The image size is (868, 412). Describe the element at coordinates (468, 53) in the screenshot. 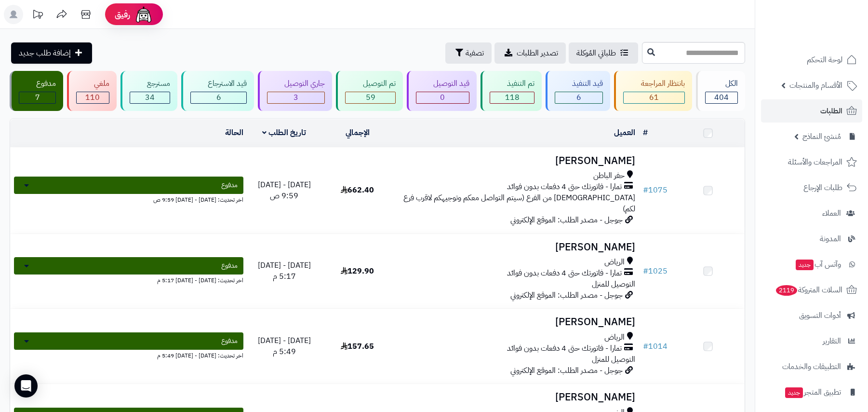

I see `button: تصفية` at that location.